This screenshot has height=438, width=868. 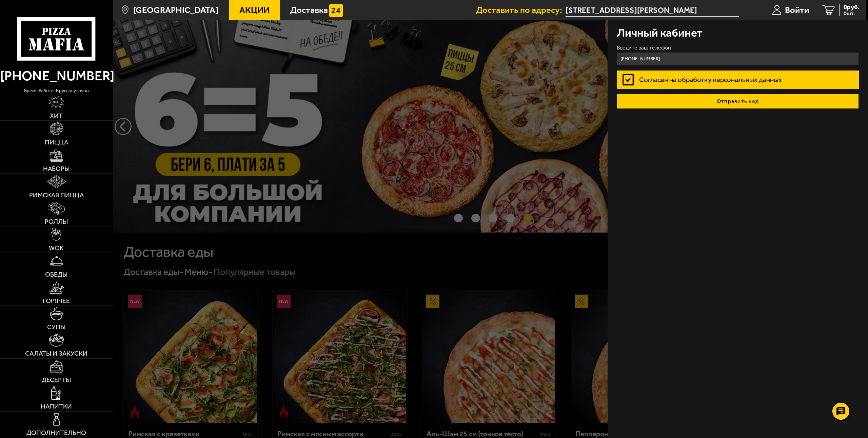 I want to click on span: Напитки, so click(x=57, y=406).